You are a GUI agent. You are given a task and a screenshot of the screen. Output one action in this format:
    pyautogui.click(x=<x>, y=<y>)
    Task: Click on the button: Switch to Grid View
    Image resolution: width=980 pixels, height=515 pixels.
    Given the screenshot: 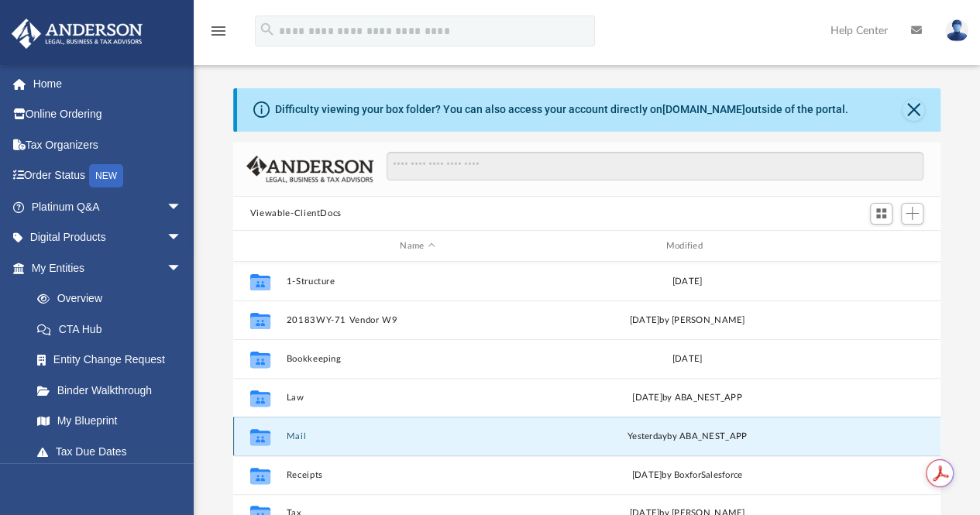 What is the action you would take?
    pyautogui.click(x=882, y=213)
    